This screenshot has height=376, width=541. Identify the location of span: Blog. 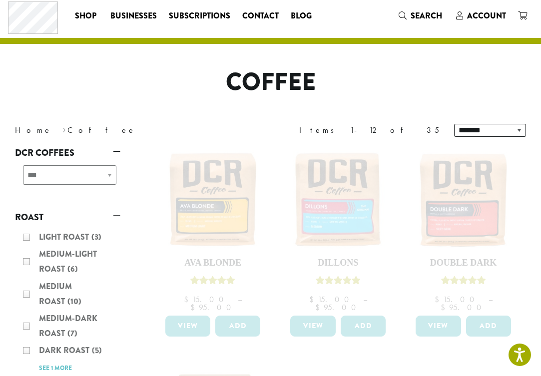
(301, 16).